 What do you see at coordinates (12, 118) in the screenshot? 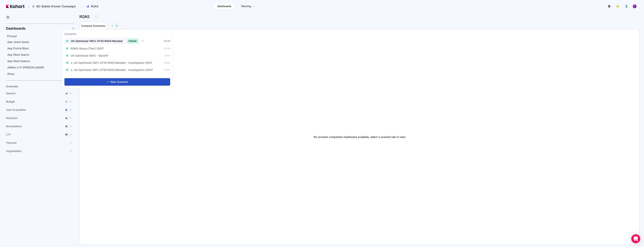
I see `span: Retention` at bounding box center [12, 118].